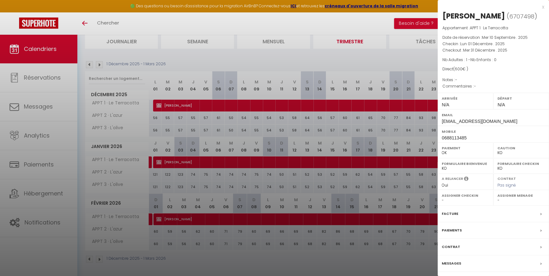 This screenshot has height=276, width=549. Describe the element at coordinates (505, 37) in the screenshot. I see `span: Mer 10 Septembre . 2025` at that location.